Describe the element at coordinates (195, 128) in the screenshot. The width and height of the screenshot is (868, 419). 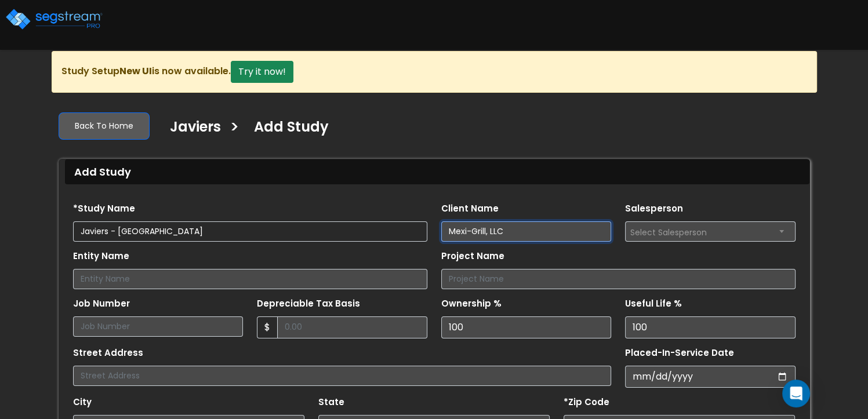
I see `h4: Javiers` at that location.